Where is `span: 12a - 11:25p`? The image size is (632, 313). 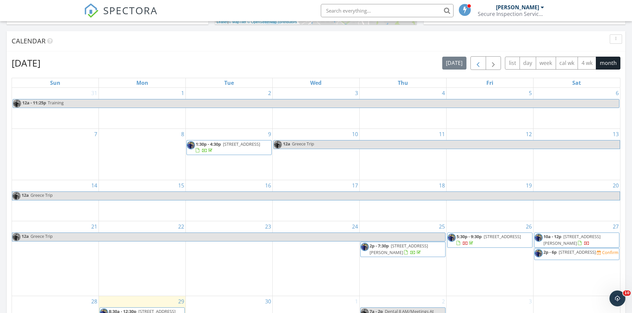
span: 12a - 11:25p is located at coordinates (34, 103).